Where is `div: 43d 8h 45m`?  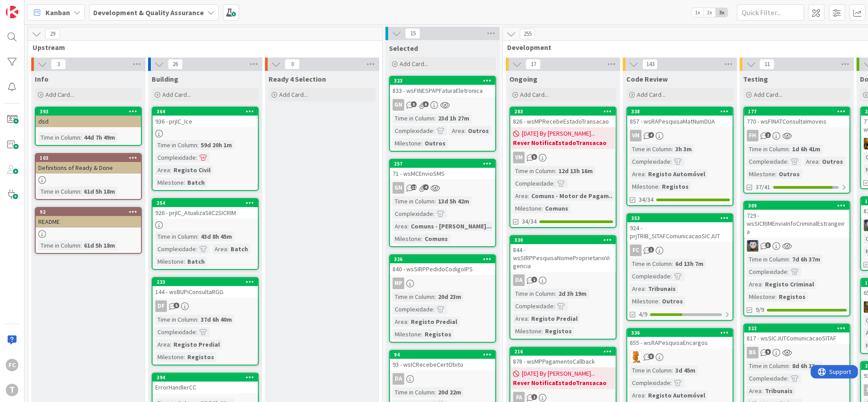 div: 43d 8h 45m is located at coordinates (216, 237).